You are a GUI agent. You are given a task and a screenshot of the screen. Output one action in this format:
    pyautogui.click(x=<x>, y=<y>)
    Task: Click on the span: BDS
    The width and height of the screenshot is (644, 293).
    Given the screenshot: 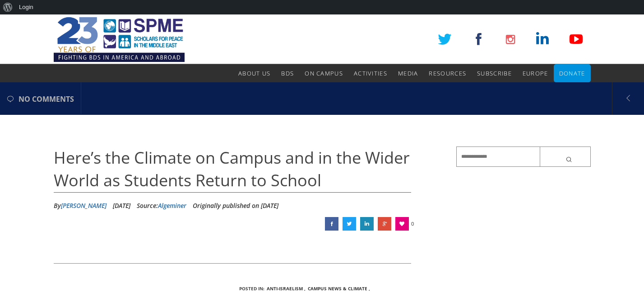 What is the action you would take?
    pyautogui.click(x=287, y=73)
    